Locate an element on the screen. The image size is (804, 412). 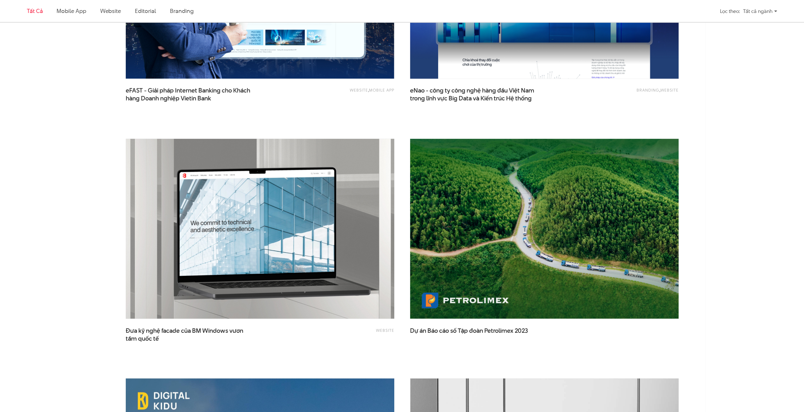
span: Đưa kỹ nghệ facade của BM Windows vươn is located at coordinates (189, 334).